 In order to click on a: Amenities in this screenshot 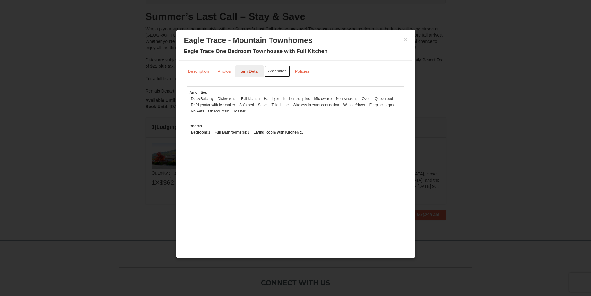, I will do `click(277, 71)`.